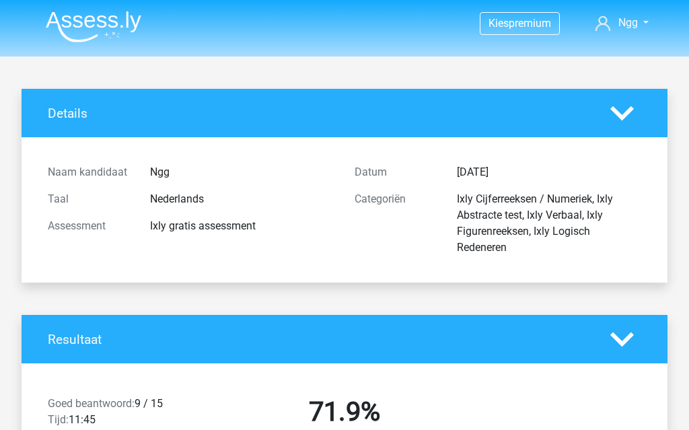 This screenshot has height=430, width=689. I want to click on div: Naam kandidaat, so click(89, 172).